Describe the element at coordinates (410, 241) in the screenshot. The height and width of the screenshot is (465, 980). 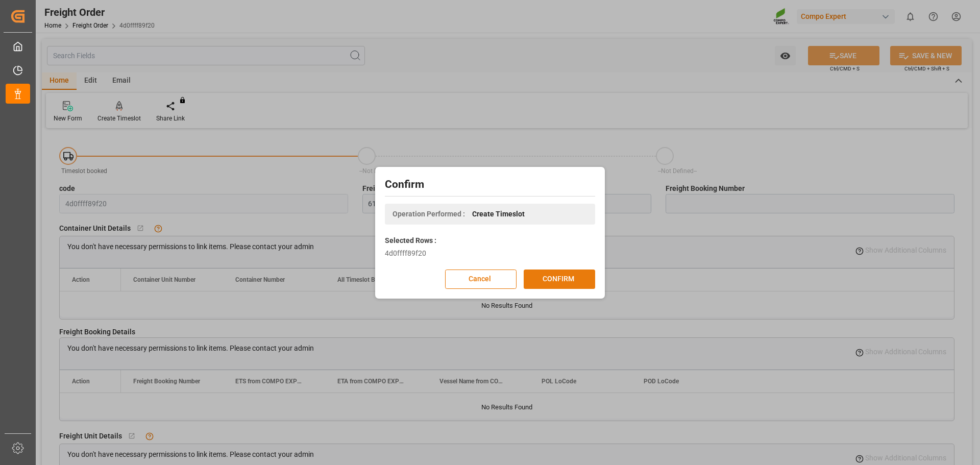
I see `label: Selected Rows :` at that location.